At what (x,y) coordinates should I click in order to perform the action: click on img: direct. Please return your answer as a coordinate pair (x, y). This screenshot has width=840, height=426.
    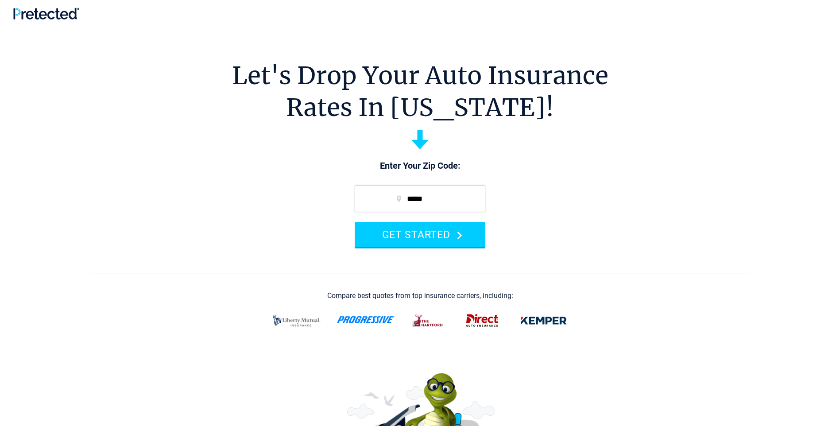
    Looking at the image, I should click on (482, 321).